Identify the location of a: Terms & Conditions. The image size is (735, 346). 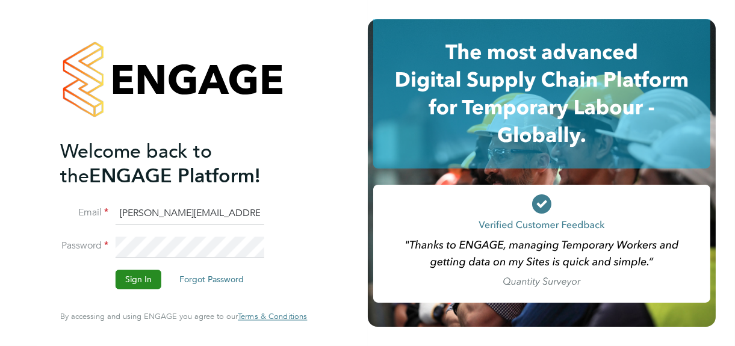
(272, 317).